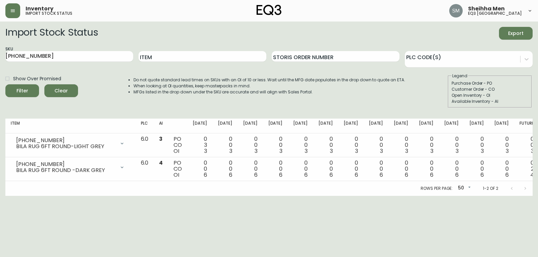 The height and width of the screenshot is (257, 538). What do you see at coordinates (61, 91) in the screenshot?
I see `button: Clear` at bounding box center [61, 91].